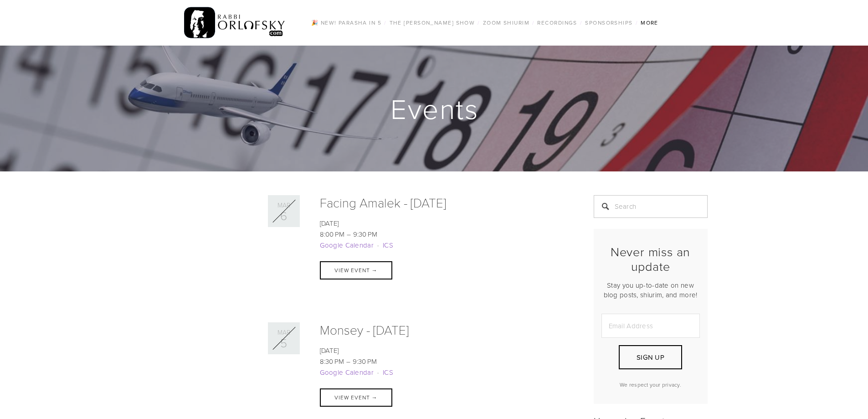  Describe the element at coordinates (649, 23) in the screenshot. I see `a: More` at that location.